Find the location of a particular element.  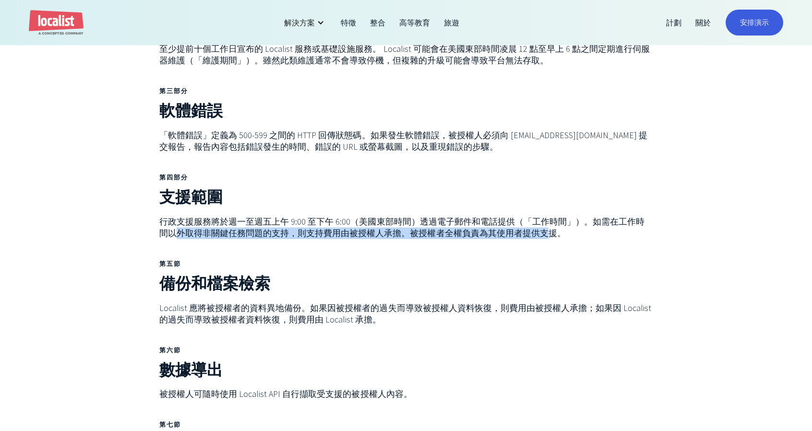

font: 行政支援服務將於週一至週五上午 9:00 至下午 6:00（美國東部時間）透過電子郵件和電話提供（「工作時間」）。如需在工作時間以外取得非關鍵任務問題的支持，則支持費用由被授權人承擔。被授權者全... is located at coordinates (402, 227).